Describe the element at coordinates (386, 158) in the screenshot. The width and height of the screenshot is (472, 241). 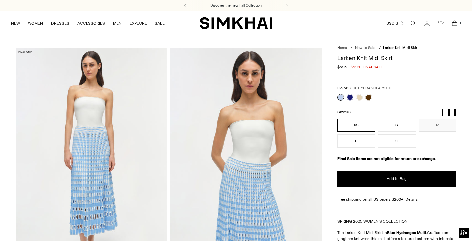
I see `strong: Final Sale items are not eligible for return or exchange.` at that location.